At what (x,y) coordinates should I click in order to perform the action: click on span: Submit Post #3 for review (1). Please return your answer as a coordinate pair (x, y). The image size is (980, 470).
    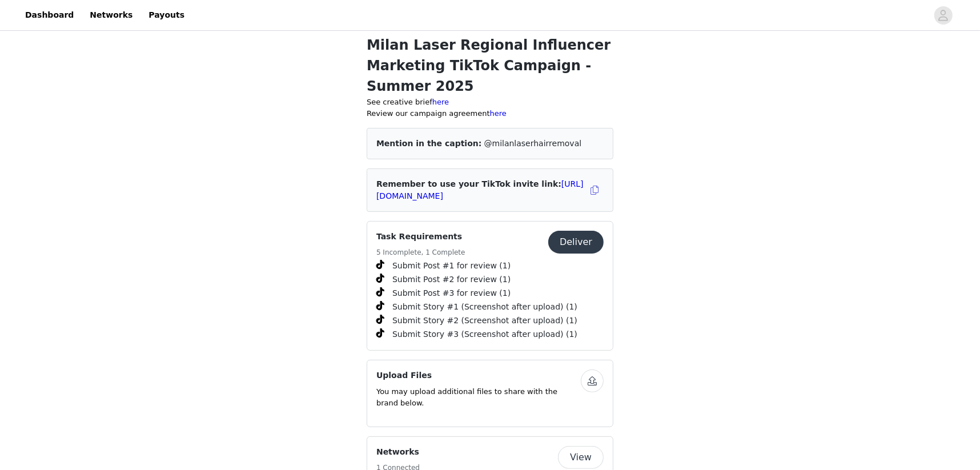
    Looking at the image, I should click on (451, 293).